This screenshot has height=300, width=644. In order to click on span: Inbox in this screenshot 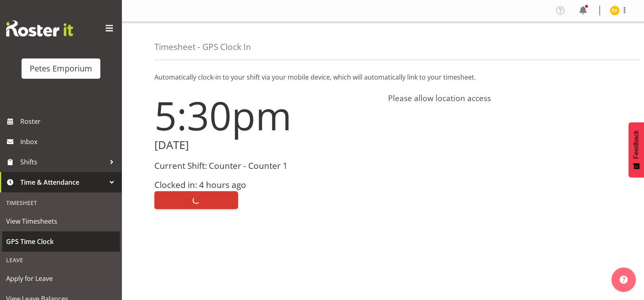, I will do `click(69, 142)`.